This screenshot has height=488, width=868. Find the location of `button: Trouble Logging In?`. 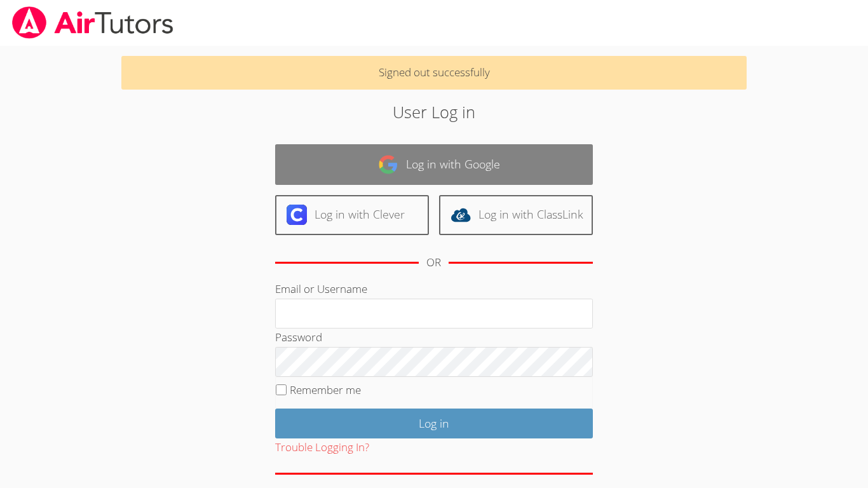

button: Trouble Logging In? is located at coordinates (322, 447).